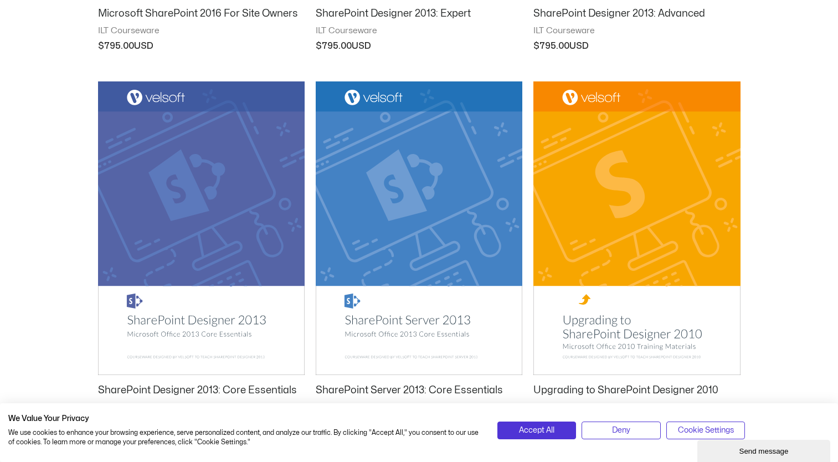  Describe the element at coordinates (201, 228) in the screenshot. I see `img: SharePoint Designer 2013: Core Essentials` at that location.